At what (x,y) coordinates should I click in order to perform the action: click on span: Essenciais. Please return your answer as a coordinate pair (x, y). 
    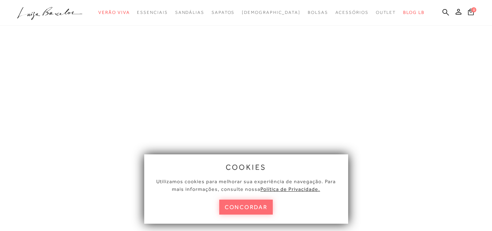
    Looking at the image, I should click on (152, 12).